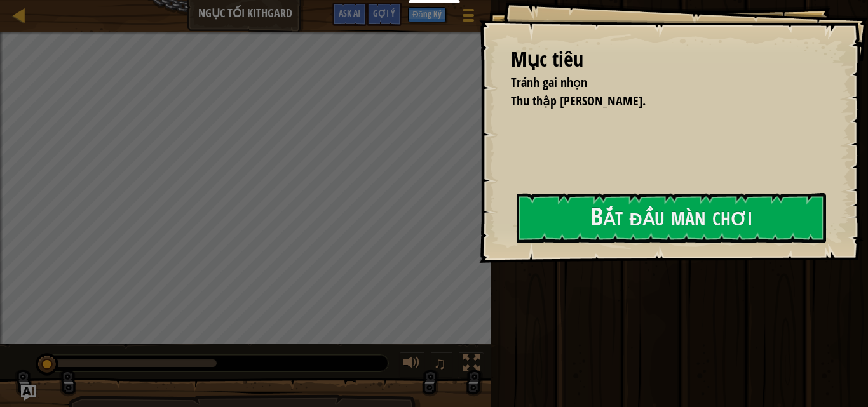  I want to click on div: Mục tiêu, so click(667, 60).